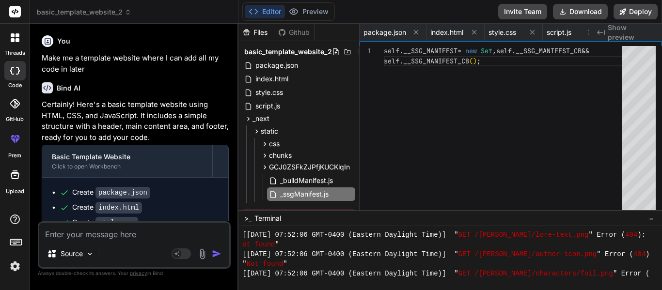  Describe the element at coordinates (202, 254) in the screenshot. I see `img: attachment` at that location.